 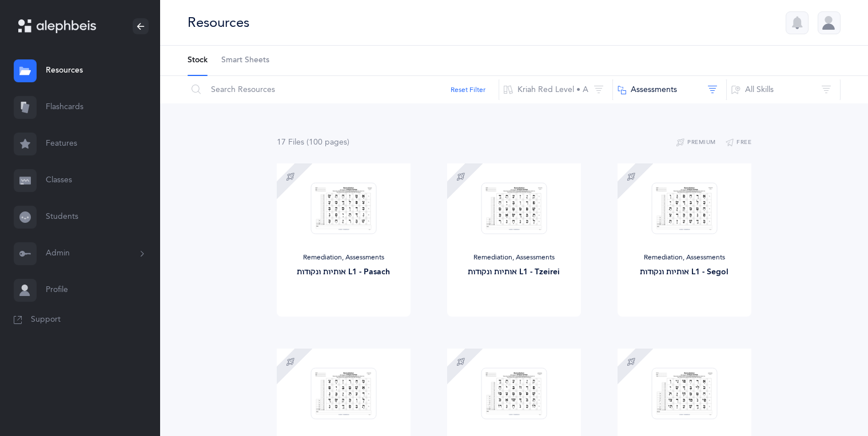 What do you see at coordinates (513, 393) in the screenshot?
I see `img: Test_Form-_Cholam_R_A_thumbnail_1703794971.png` at bounding box center [513, 393].